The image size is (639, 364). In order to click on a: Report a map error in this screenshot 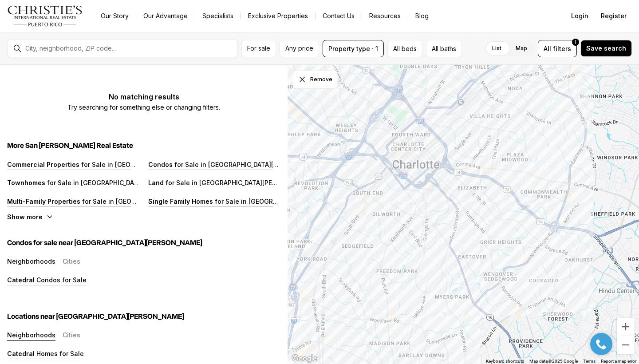, I will do `click(618, 361)`.